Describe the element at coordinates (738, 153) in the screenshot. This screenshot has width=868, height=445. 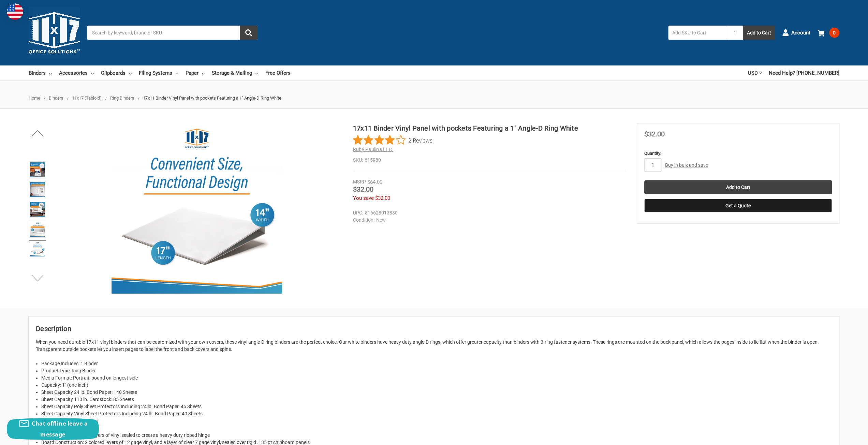
I see `label: Quantity:` at that location.